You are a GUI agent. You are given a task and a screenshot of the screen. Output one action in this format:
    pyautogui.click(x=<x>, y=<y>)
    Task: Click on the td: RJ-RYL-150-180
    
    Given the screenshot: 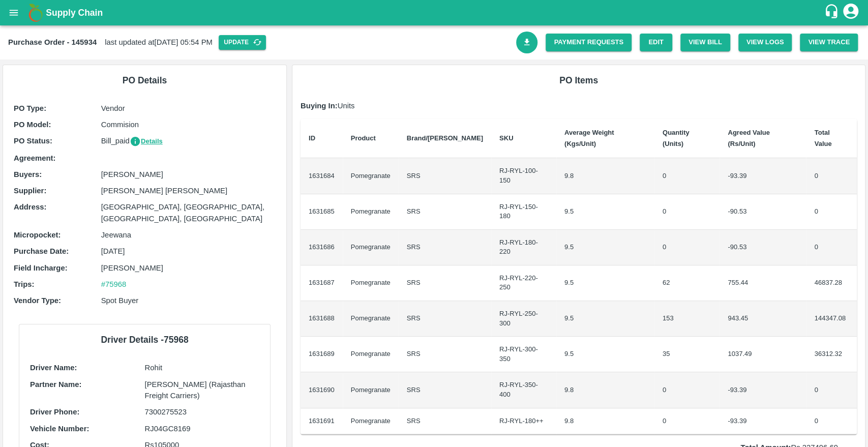 What is the action you would take?
    pyautogui.click(x=524, y=212)
    